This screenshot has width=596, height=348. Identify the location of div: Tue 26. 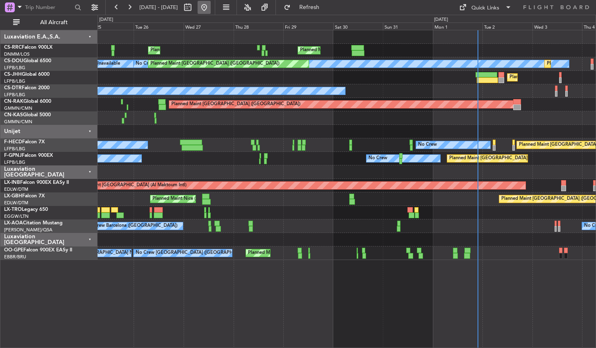
(159, 26).